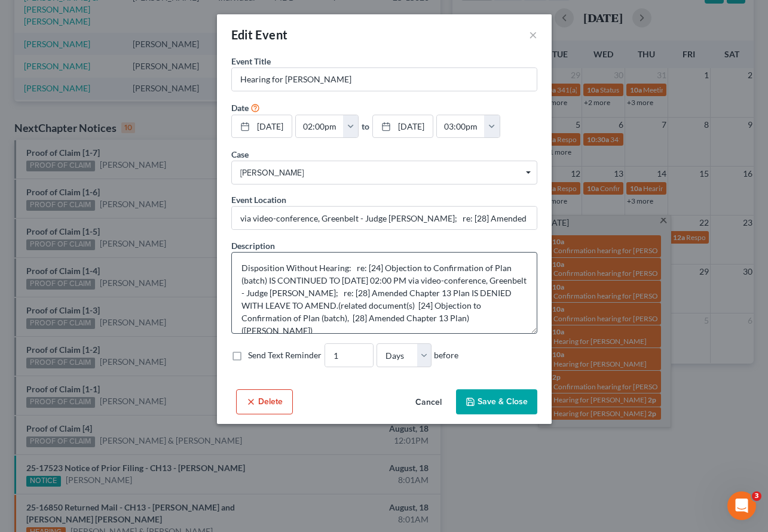  Describe the element at coordinates (259, 200) in the screenshot. I see `label: Event Location` at that location.